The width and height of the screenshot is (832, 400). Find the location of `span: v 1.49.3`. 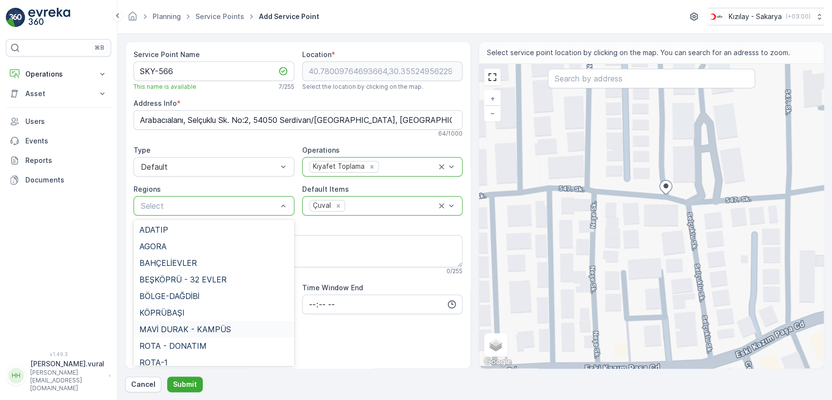

span: v 1.49.3 is located at coordinates (58, 354).